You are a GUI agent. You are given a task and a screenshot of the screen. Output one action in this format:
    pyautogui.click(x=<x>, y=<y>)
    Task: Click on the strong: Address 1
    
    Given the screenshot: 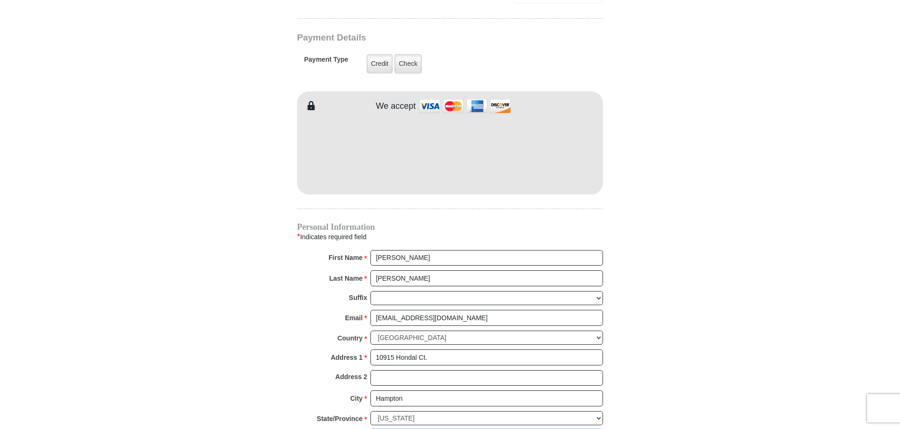 What is the action you would take?
    pyautogui.click(x=347, y=357)
    